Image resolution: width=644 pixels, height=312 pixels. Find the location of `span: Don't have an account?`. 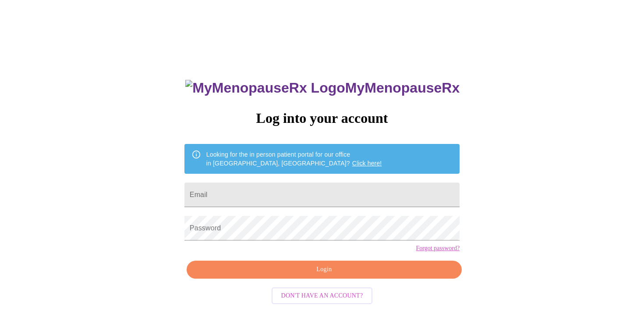

span: Don't have an account? is located at coordinates (322, 295).